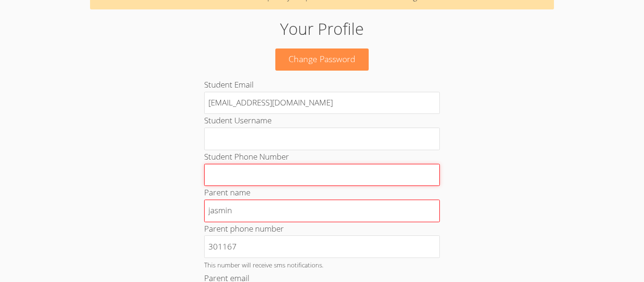 This screenshot has height=282, width=644. Describe the element at coordinates (264, 265) in the screenshot. I see `small: This number will receive sms notifications.` at that location.